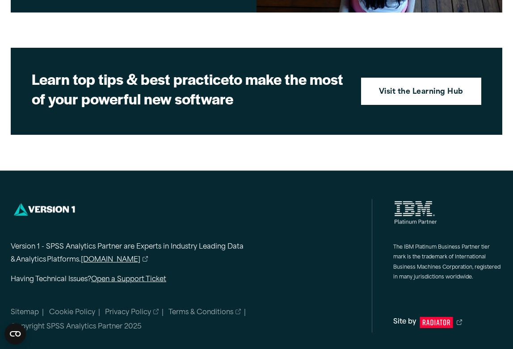 The height and width of the screenshot is (349, 513). I want to click on a: Privacy Policy, so click(132, 313).